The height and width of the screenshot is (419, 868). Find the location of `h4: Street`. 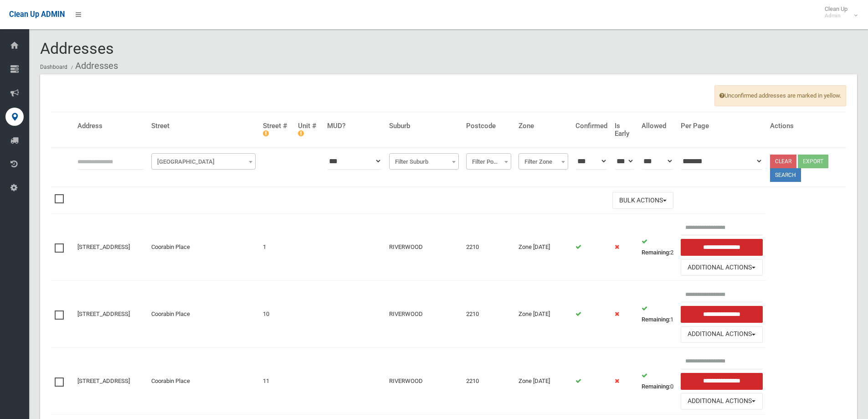

h4: Street is located at coordinates (203, 126).